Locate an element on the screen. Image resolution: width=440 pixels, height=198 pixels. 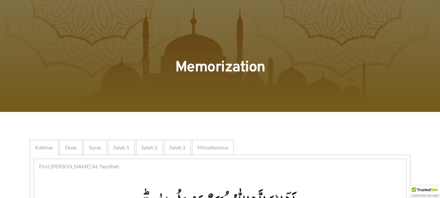
div: TrustedSite Certified is located at coordinates (425, 192).